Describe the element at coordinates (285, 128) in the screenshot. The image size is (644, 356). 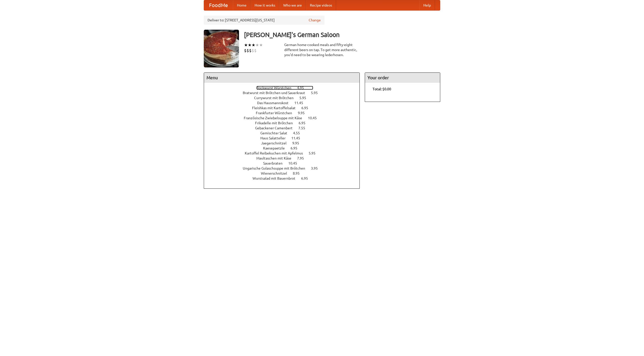
I see `a: Gebackener Camenbert 7.55` at that location.